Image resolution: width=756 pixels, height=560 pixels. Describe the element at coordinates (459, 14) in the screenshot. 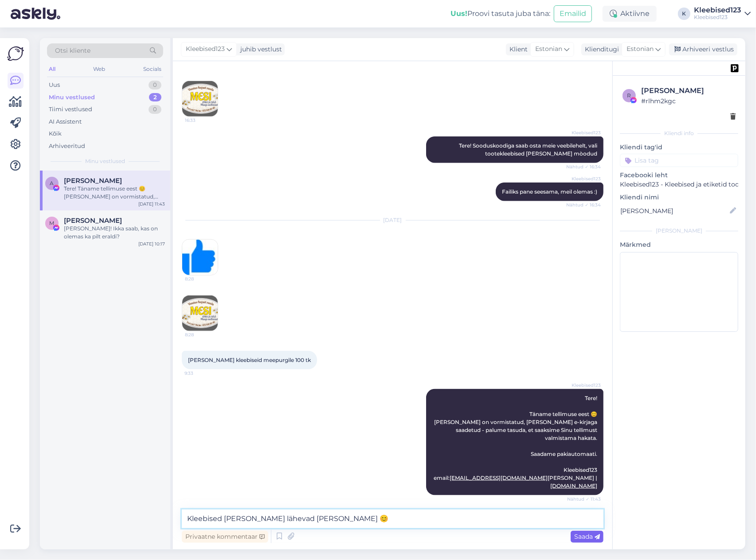

I see `b: Uus!` at that location.